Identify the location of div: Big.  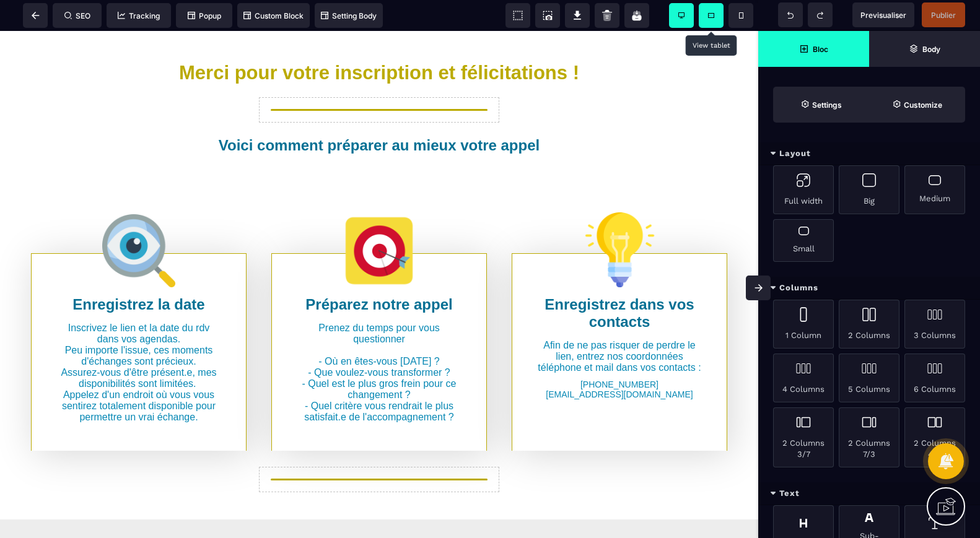
(869, 189).